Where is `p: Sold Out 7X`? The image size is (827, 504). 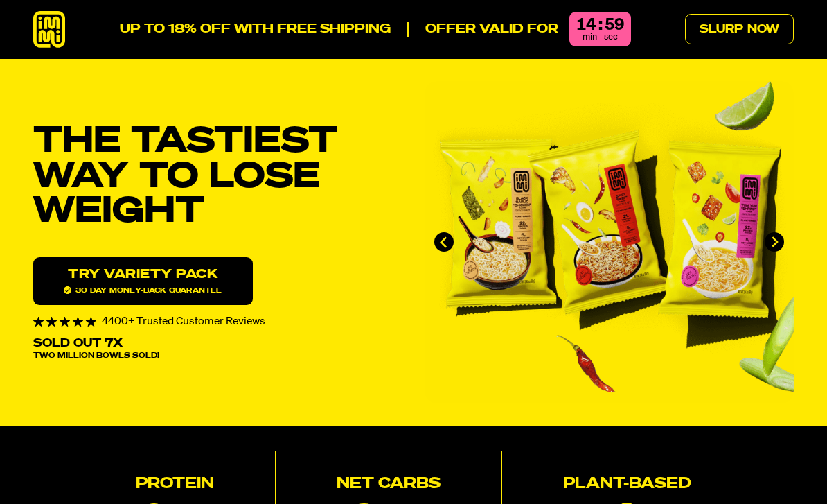 p: Sold Out 7X is located at coordinates (78, 344).